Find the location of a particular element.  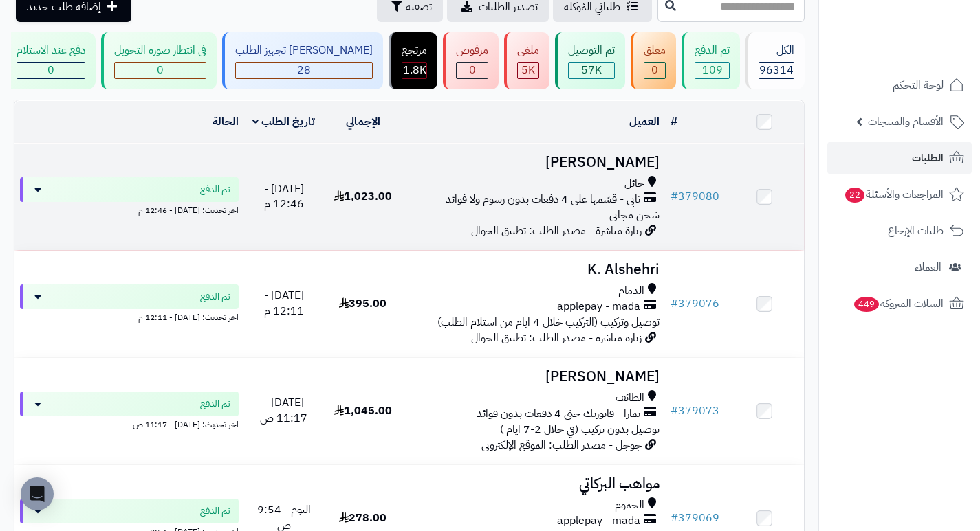

a: #379069 is located at coordinates (694, 518).